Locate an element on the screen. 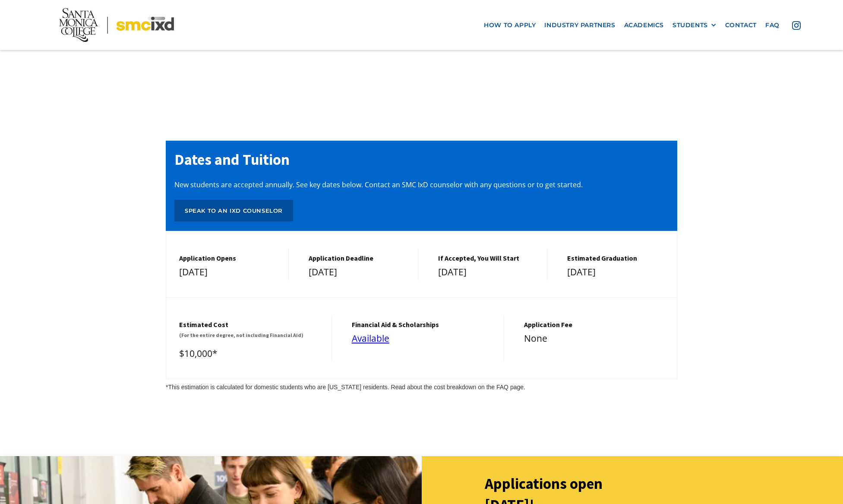  h5: Application Fee is located at coordinates (596, 324).